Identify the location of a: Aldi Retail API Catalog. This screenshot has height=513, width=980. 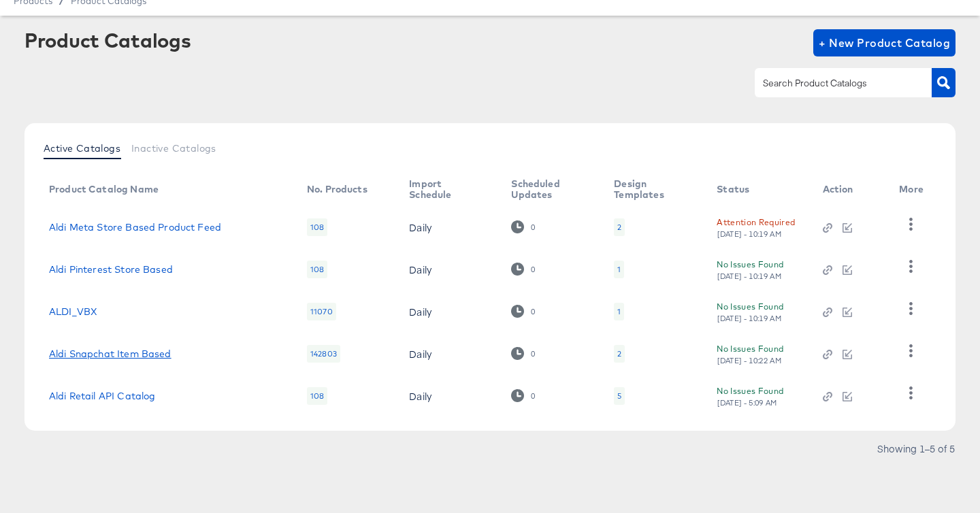
(102, 396).